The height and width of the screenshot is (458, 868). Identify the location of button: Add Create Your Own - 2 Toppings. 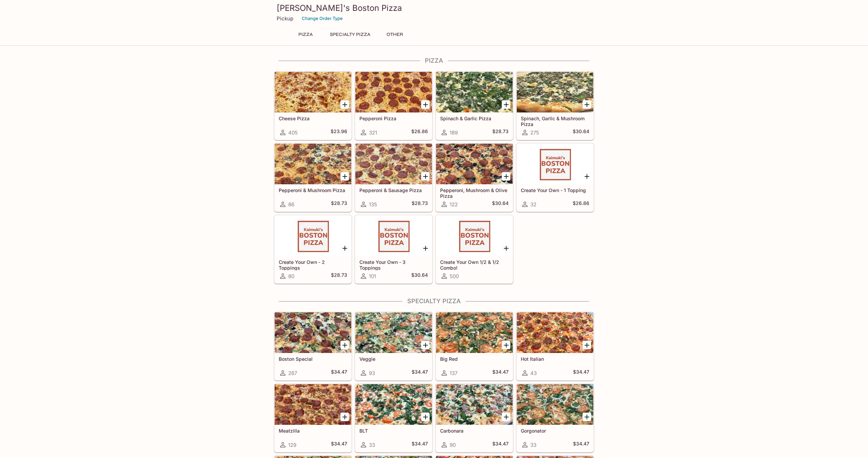
(345, 248).